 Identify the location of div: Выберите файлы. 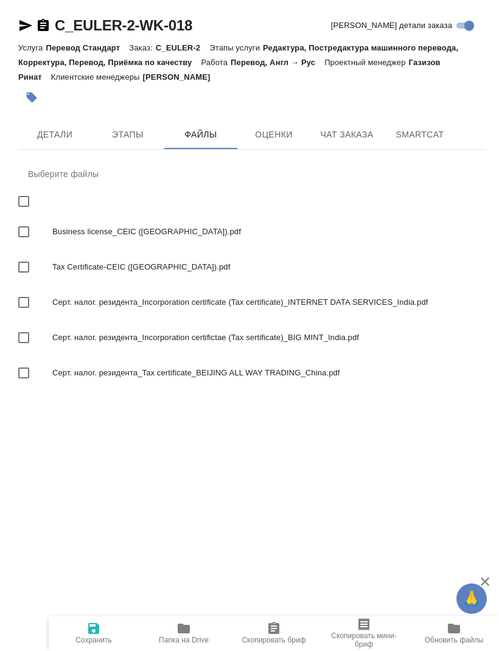
(252, 175).